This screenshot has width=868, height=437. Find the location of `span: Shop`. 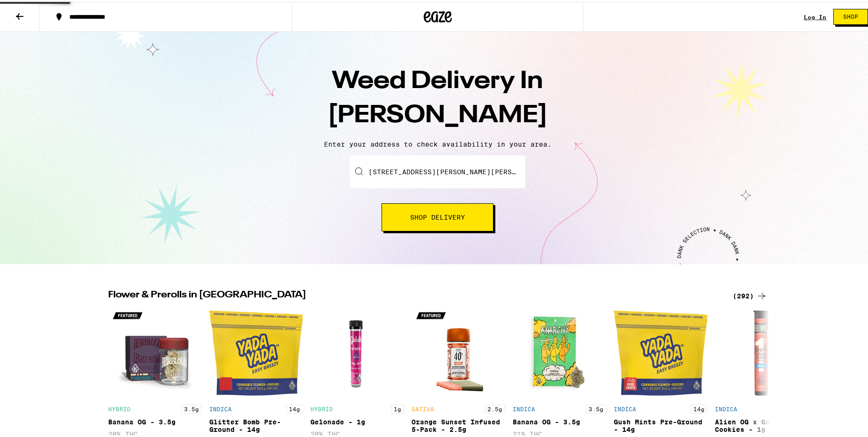

span: Shop is located at coordinates (851, 15).